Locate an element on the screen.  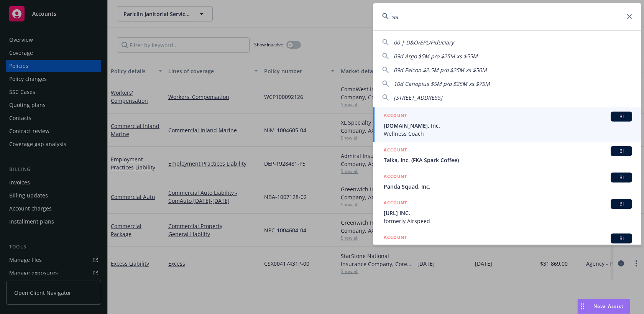
span: formerly Airspeed is located at coordinates (508, 221).